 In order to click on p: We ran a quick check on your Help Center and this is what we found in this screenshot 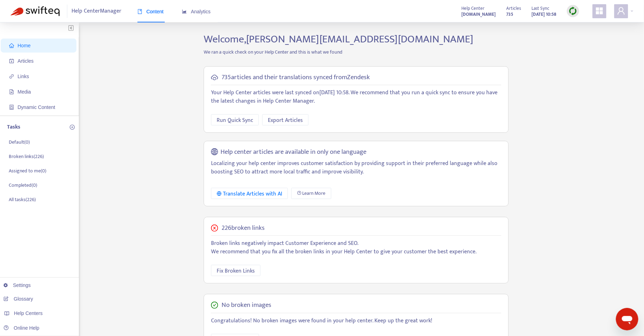, I will do `click(356, 52)`.